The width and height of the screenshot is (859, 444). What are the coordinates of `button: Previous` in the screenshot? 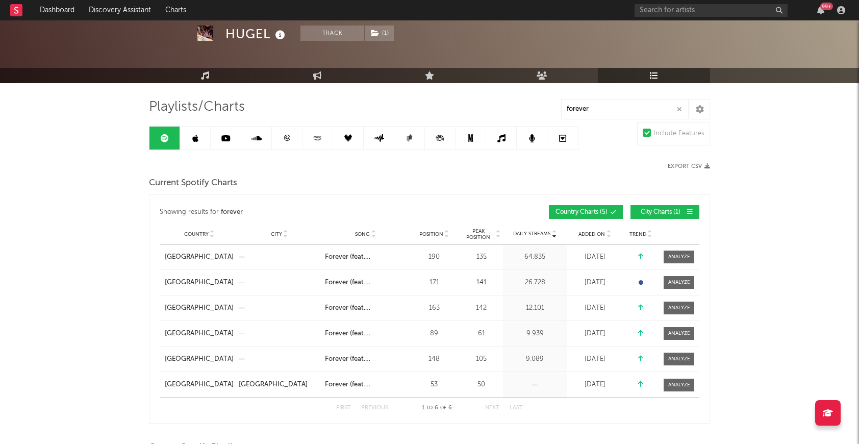 It's located at (374, 408).